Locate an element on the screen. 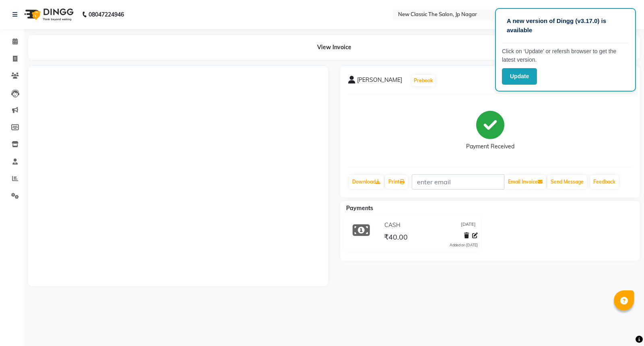 Image resolution: width=644 pixels, height=346 pixels. b: 08047224946 is located at coordinates (106, 15).